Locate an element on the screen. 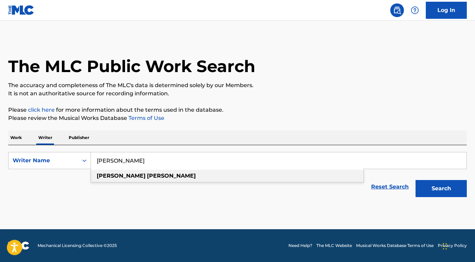 This screenshot has width=475, height=262. p: Publisher is located at coordinates (79, 138).